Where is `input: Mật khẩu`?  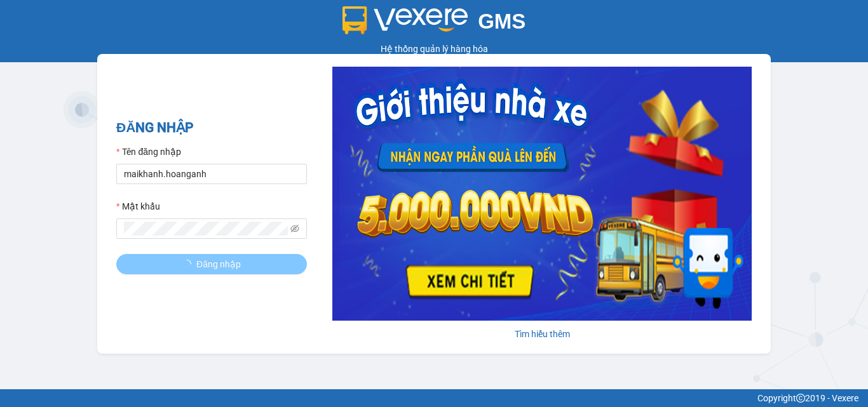
input: Mật khẩu is located at coordinates (206, 229).